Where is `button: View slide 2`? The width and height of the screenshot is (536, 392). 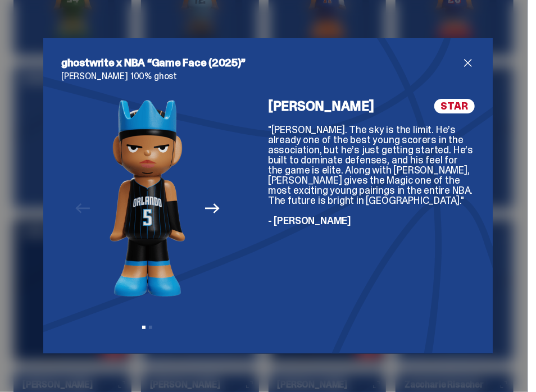 button: View slide 2 is located at coordinates (151, 328).